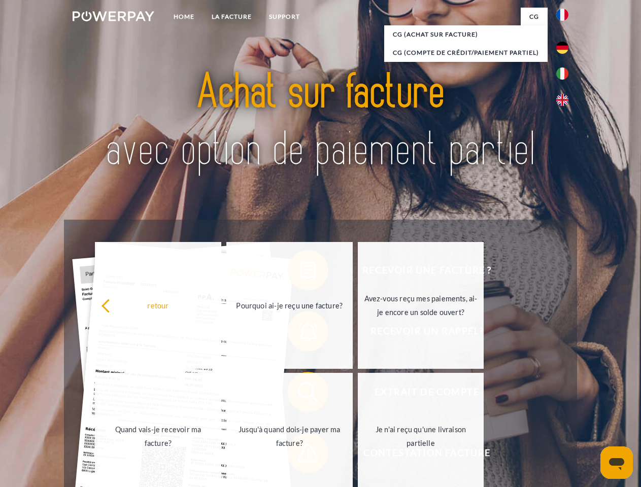 The height and width of the screenshot is (487, 641). What do you see at coordinates (420, 305) in the screenshot?
I see `div: Avez-vous reçu mes paiements, ai-je encore un solde ouvert?` at bounding box center [420, 305].